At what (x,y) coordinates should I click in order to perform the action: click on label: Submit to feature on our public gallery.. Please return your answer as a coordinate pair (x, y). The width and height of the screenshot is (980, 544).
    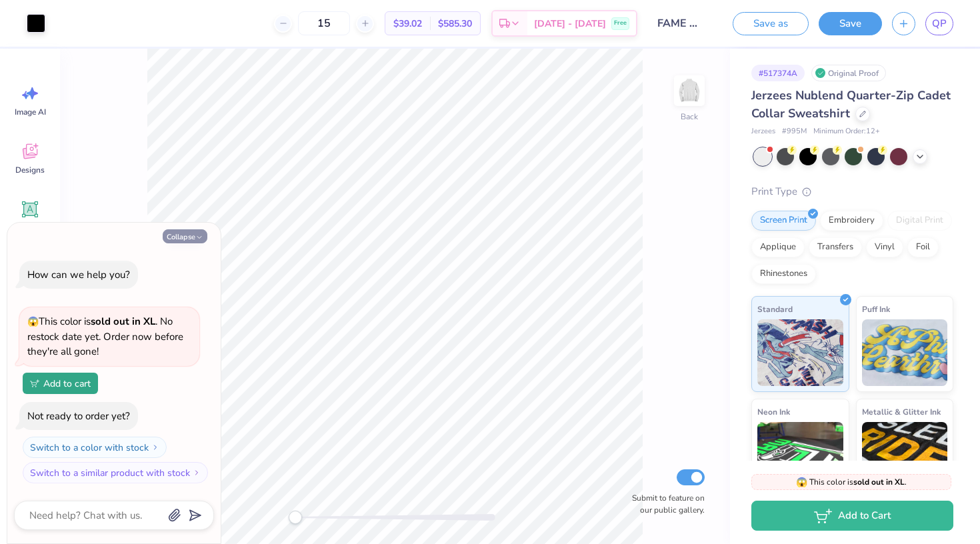
    Looking at the image, I should click on (665, 504).